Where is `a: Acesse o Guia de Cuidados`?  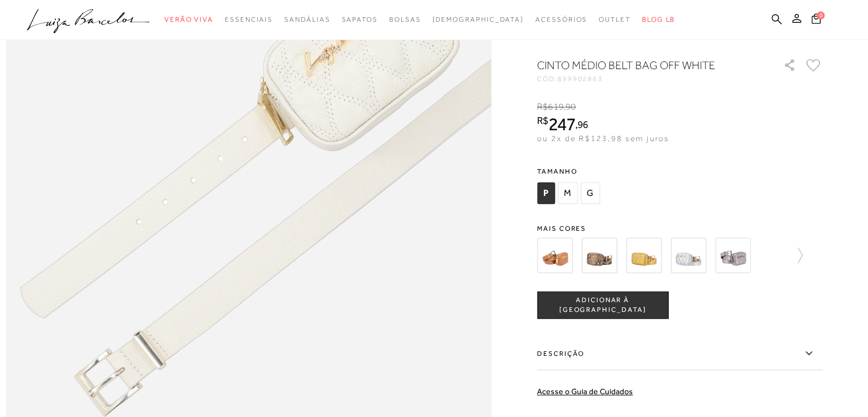
a: Acesse o Guia de Cuidados is located at coordinates (585, 391).